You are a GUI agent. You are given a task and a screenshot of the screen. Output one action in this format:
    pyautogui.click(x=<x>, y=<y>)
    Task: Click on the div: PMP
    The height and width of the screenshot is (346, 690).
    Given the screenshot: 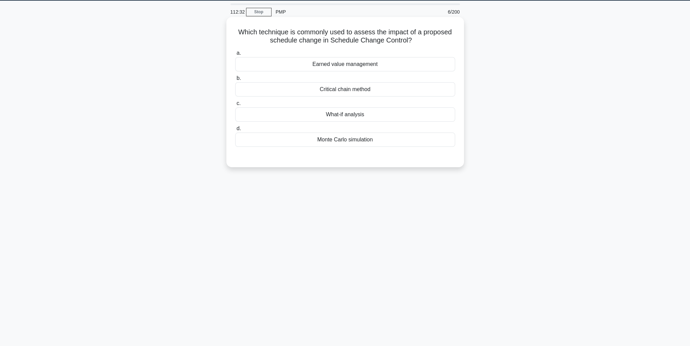 What is the action you would take?
    pyautogui.click(x=318, y=12)
    